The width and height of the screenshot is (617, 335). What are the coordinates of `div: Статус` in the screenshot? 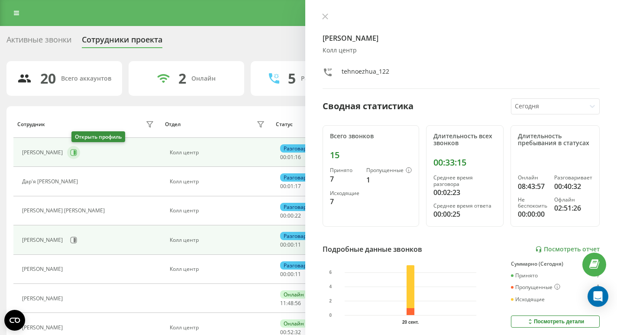 It's located at (284, 124).